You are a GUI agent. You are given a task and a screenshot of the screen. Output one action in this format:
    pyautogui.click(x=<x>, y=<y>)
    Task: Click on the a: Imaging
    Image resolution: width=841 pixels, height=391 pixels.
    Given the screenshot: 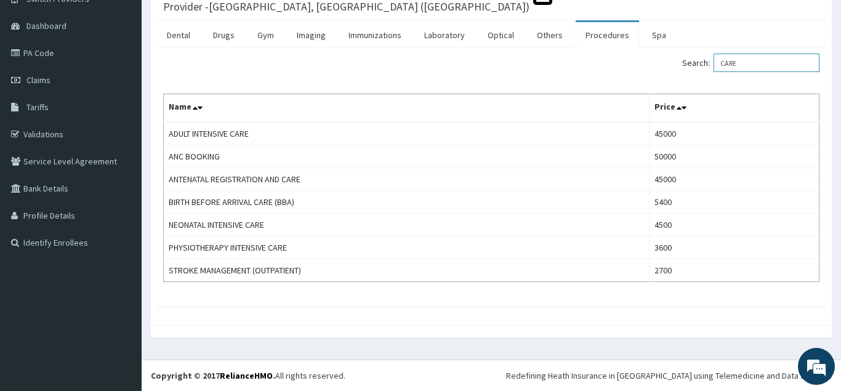 What is the action you would take?
    pyautogui.click(x=311, y=35)
    